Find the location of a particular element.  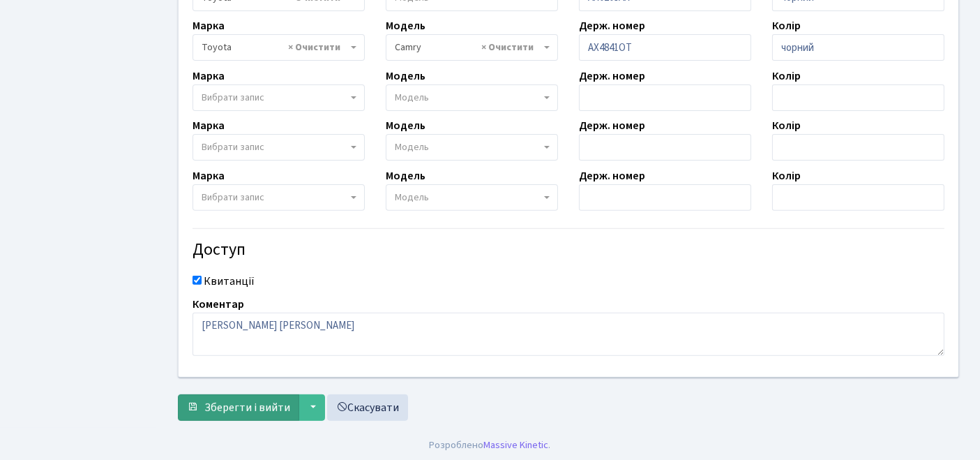

div: Розроблено . is located at coordinates (490, 445).